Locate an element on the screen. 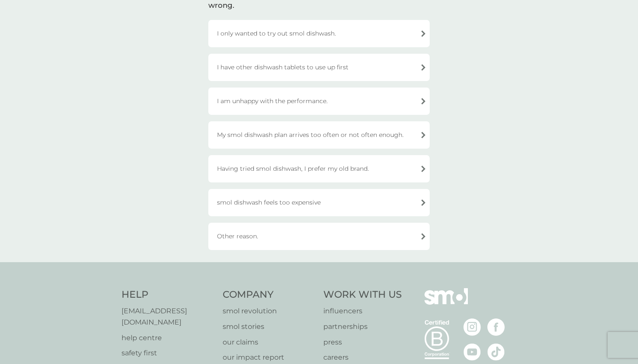 This screenshot has width=638, height=364. div: I am unhappy with the performance. is located at coordinates (319, 101).